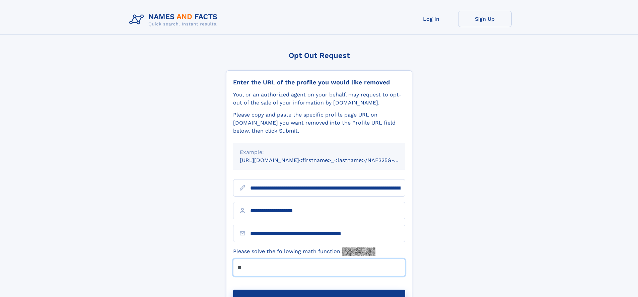  Describe the element at coordinates (319, 99) in the screenshot. I see `div: You, or an authorized agent on your behalf, may request to opt-out of the sale of your informatio...` at that location.